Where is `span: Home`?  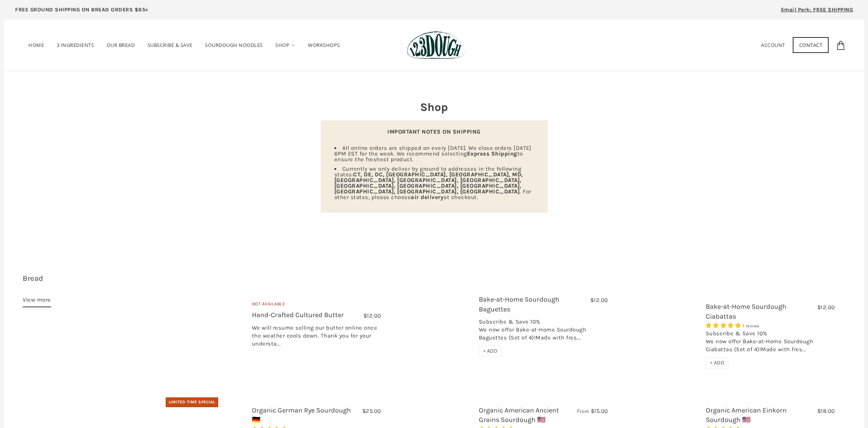
span: Home is located at coordinates (36, 45).